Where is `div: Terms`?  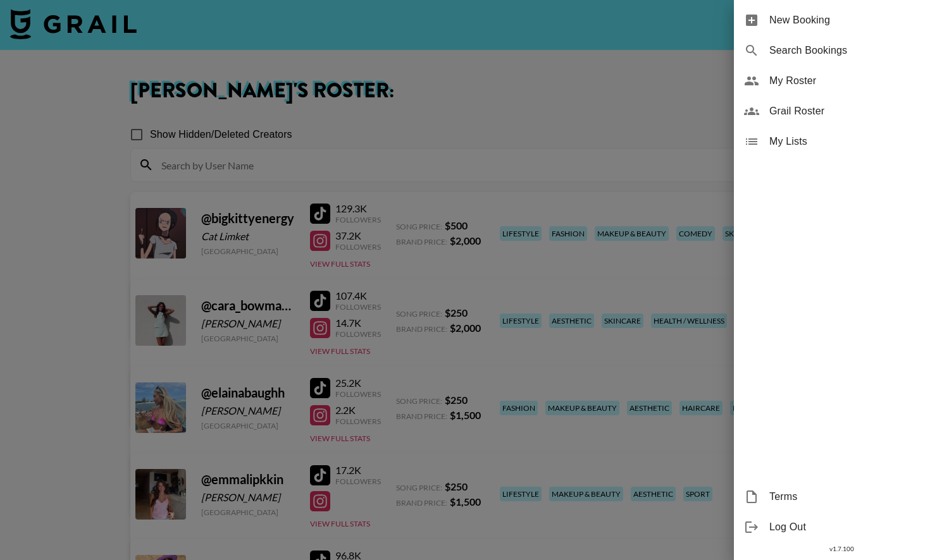 div: Terms is located at coordinates (841, 497).